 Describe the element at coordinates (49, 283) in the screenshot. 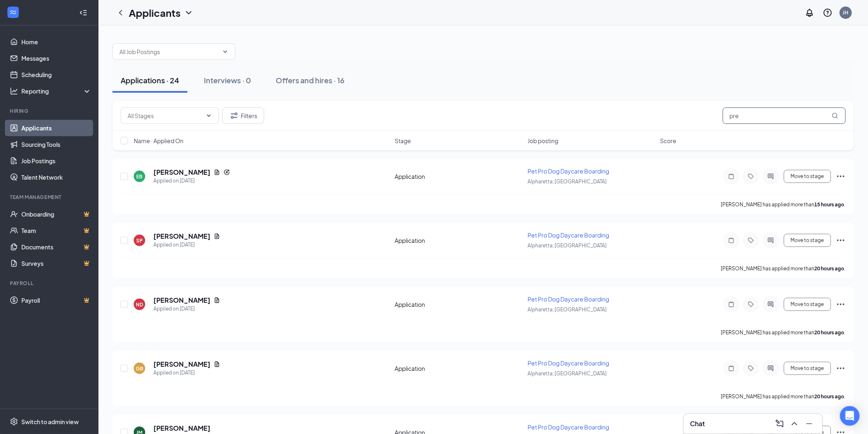

I see `div: Payroll` at that location.